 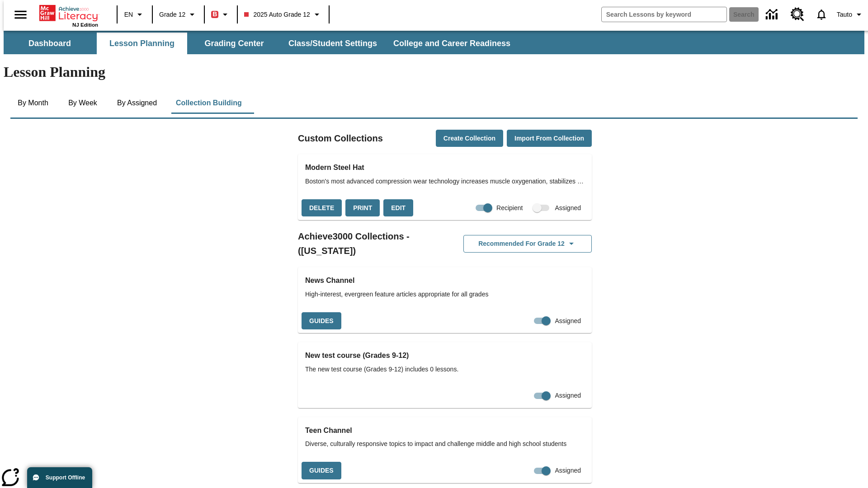 What do you see at coordinates (528, 243) in the screenshot?
I see `button: Recommended for Grade 12` at bounding box center [528, 243].